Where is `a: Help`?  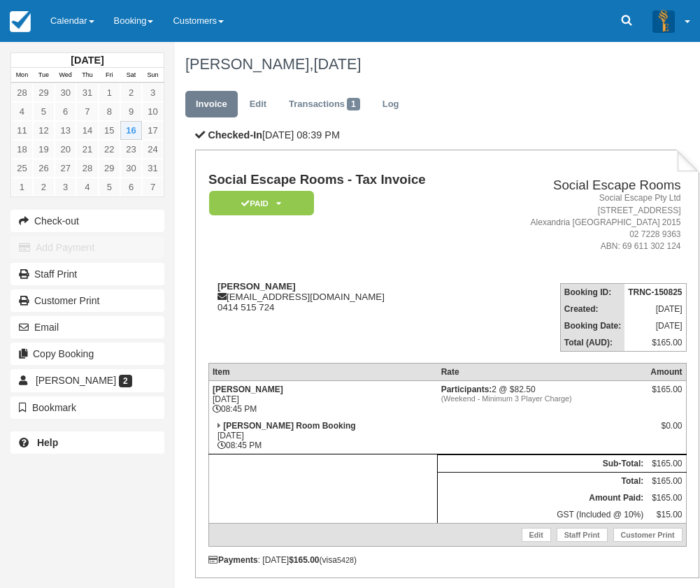 a: Help is located at coordinates (87, 443).